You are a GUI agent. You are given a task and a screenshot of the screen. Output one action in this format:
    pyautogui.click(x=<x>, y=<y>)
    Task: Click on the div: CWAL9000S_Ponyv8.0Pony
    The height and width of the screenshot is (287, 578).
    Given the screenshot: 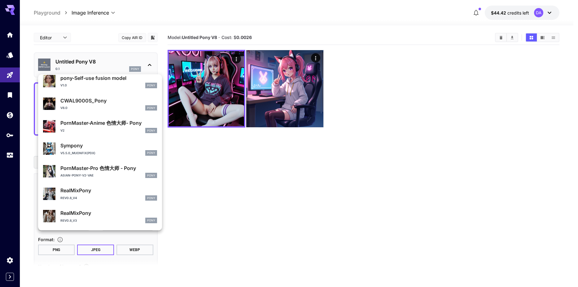 What is the action you would take?
    pyautogui.click(x=100, y=104)
    